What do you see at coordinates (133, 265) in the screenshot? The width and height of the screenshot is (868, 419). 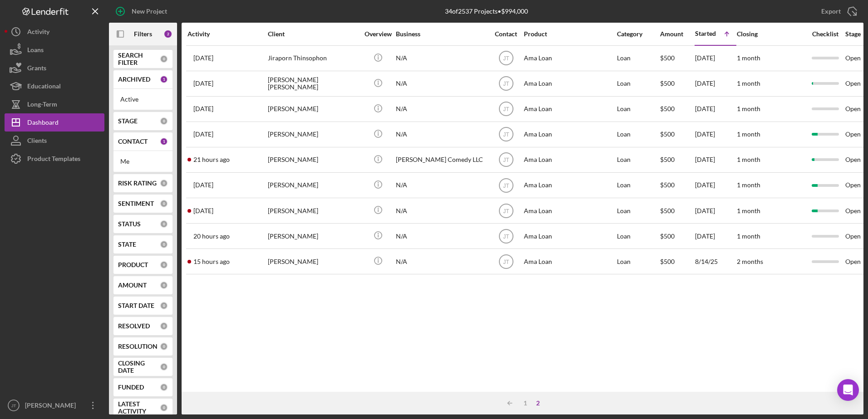 I see `b: PRODUCT` at bounding box center [133, 265].